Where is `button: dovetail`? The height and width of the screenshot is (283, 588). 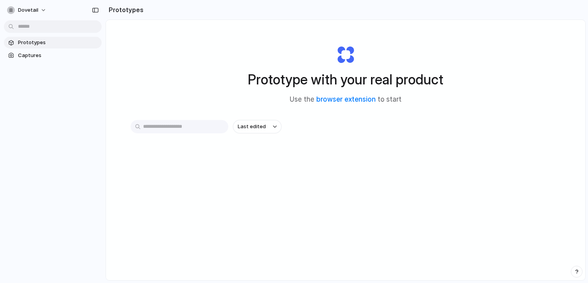
button: dovetail is located at coordinates (27, 10).